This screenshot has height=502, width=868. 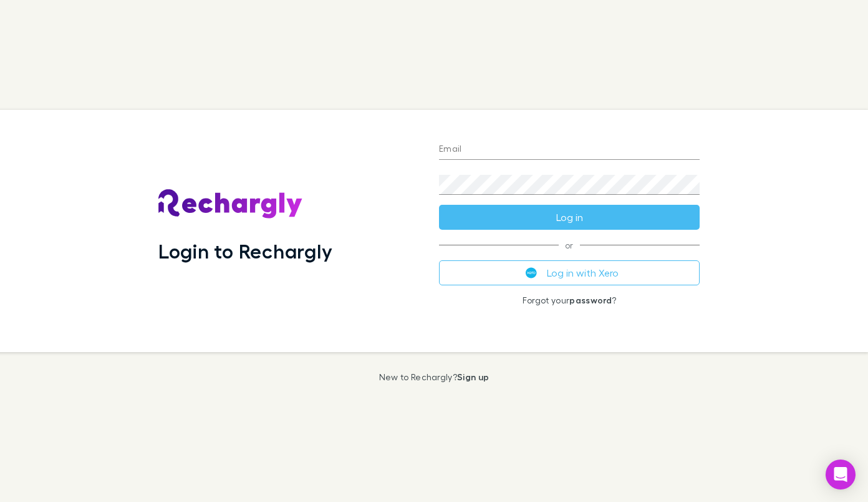 What do you see at coordinates (841, 474) in the screenshot?
I see `div: Open Intercom Messenger` at bounding box center [841, 474].